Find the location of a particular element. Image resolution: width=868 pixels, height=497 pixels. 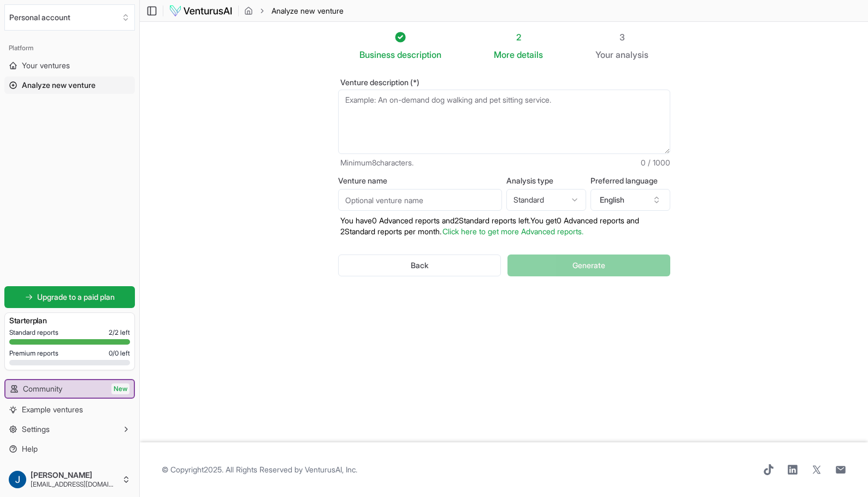

button: English is located at coordinates (630, 200).